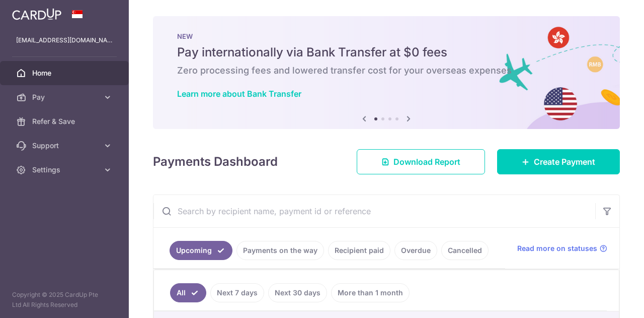  Describe the element at coordinates (386, 71) in the screenshot. I see `h6: Zero processing fees and lowered transfer cost for your overseas expenses` at that location.